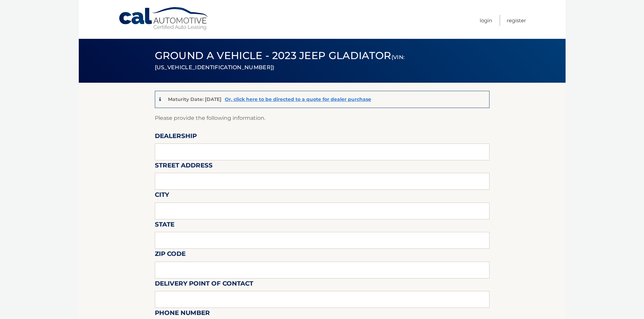 Image resolution: width=644 pixels, height=319 pixels. I want to click on label: Delivery Point of Contact, so click(204, 284).